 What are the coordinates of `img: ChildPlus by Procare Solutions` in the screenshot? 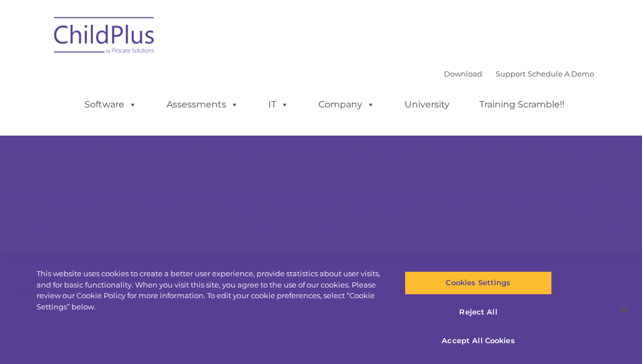 It's located at (105, 37).